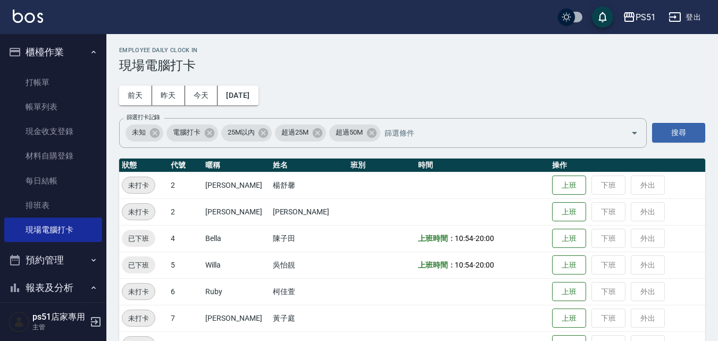 This screenshot has height=341, width=718. What do you see at coordinates (634, 133) in the screenshot?
I see `button: Open` at bounding box center [634, 133].